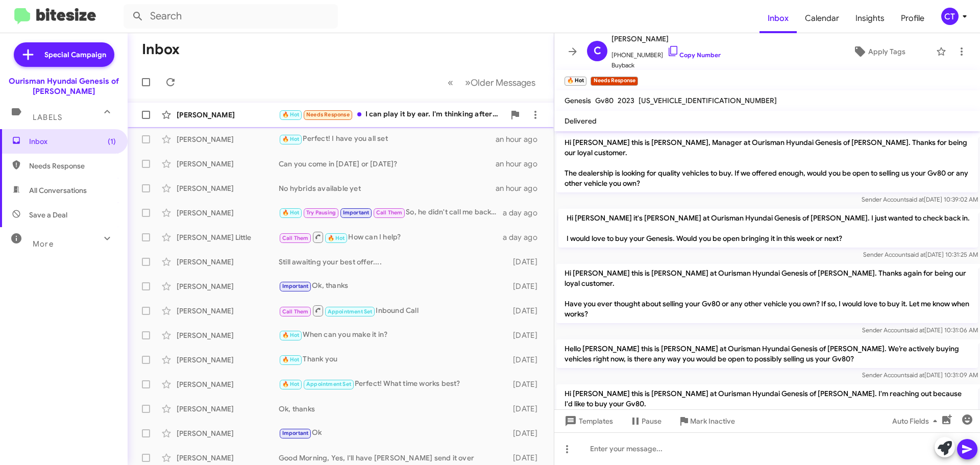 Image resolution: width=980 pixels, height=465 pixels. What do you see at coordinates (822, 18) in the screenshot?
I see `a: Calendar` at bounding box center [822, 18].